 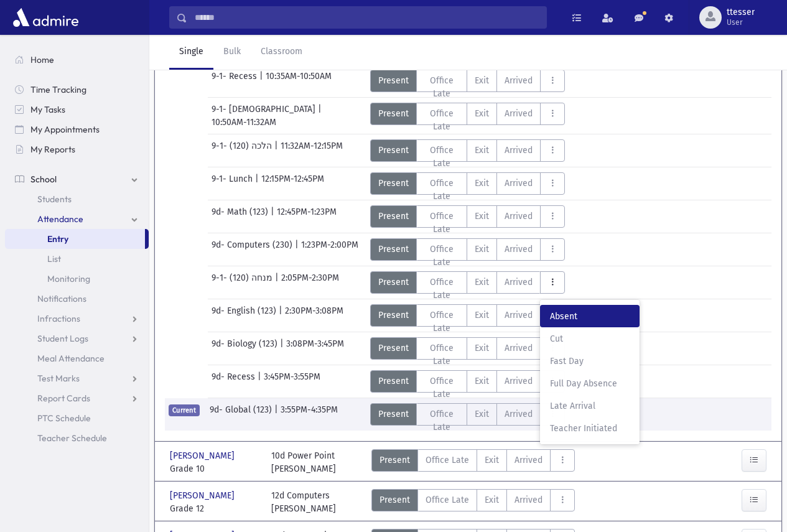 What do you see at coordinates (233, 183) in the screenshot?
I see `span: 9-1- Lunch` at bounding box center [233, 183].